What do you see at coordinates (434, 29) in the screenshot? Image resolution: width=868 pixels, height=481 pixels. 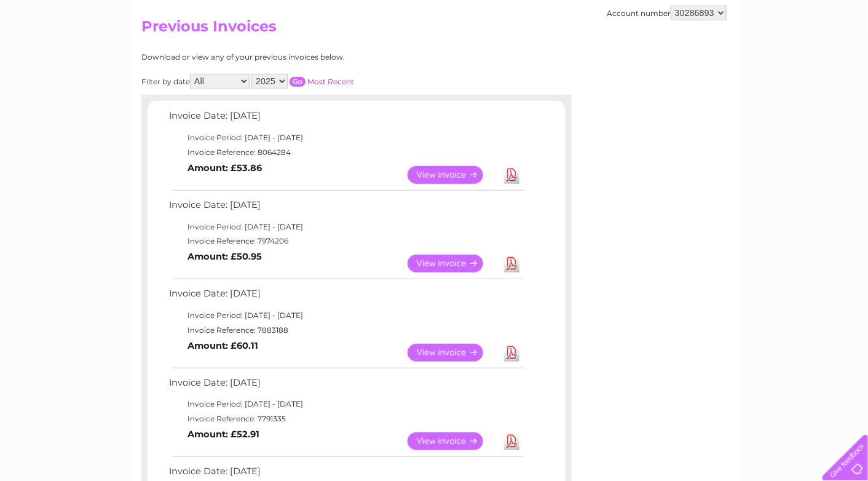 I see `h2: Previous Invoices` at bounding box center [434, 29].